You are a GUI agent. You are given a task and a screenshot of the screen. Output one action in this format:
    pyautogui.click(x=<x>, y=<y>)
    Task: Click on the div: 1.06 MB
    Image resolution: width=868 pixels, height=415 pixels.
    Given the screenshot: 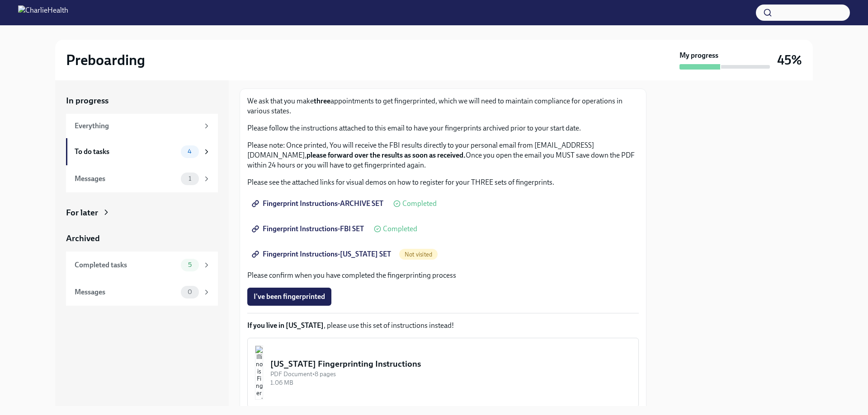 What is the action you would take?
    pyautogui.click(x=450, y=383)
    